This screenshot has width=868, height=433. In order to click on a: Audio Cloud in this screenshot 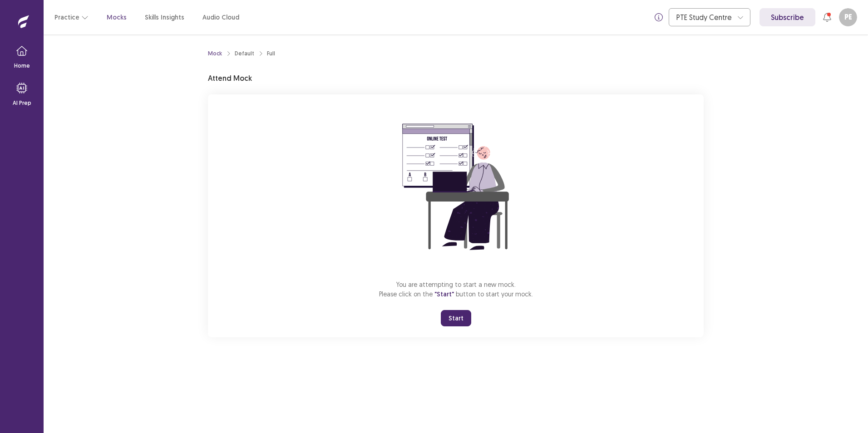, I will do `click(221, 18)`.